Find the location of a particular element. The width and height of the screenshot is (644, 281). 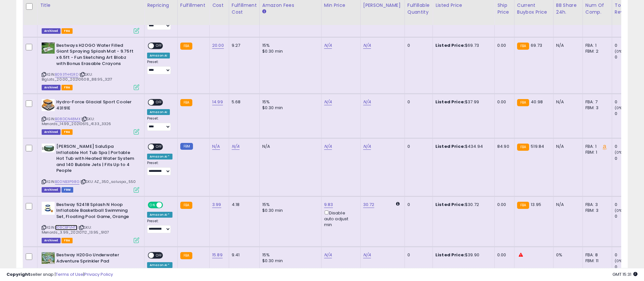

a: 15.89 is located at coordinates (217, 255).